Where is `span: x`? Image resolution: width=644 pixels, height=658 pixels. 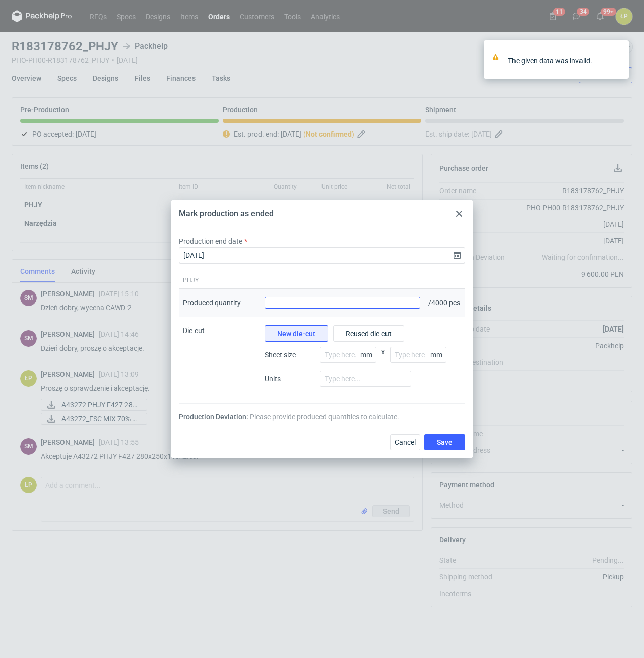
span: x is located at coordinates (383, 359).